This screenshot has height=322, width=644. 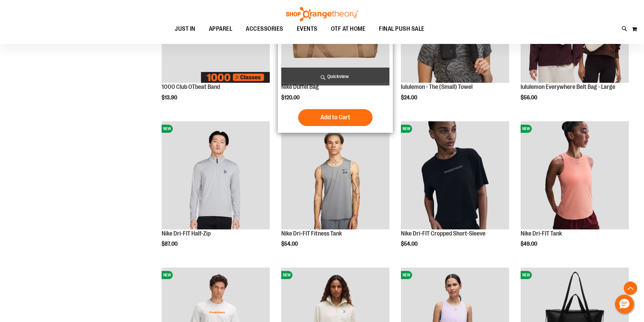 What do you see at coordinates (401, 29) in the screenshot?
I see `a: FINAL PUSH SALE` at bounding box center [401, 29].